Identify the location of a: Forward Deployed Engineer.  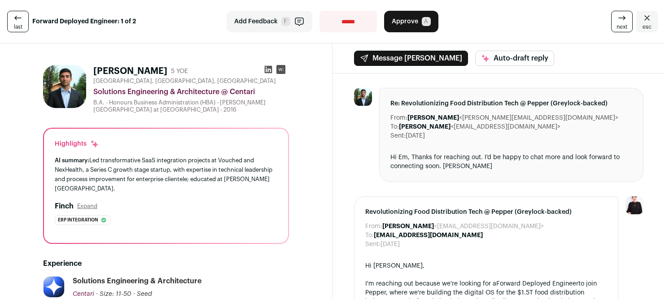
(537, 284).